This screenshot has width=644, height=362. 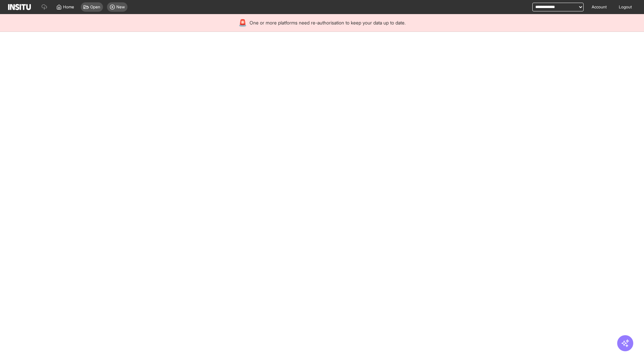 I want to click on span: One or more platforms need re-authorisation to keep your data up to date., so click(x=328, y=23).